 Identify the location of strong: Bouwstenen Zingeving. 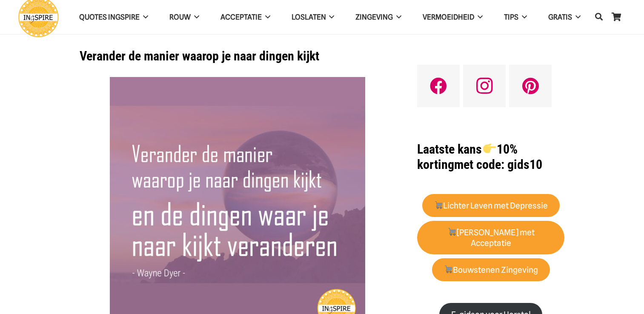
(491, 270).